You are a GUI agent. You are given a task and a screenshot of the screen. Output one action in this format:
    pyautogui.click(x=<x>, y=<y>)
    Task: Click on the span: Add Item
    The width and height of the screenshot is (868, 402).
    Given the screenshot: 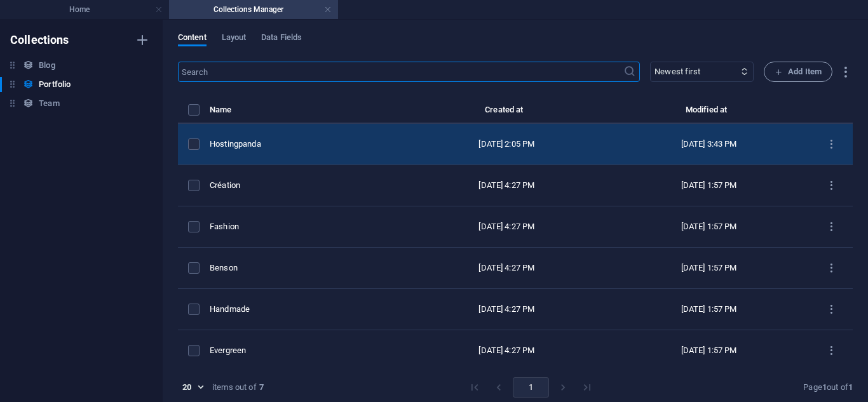 What is the action you would take?
    pyautogui.click(x=798, y=72)
    